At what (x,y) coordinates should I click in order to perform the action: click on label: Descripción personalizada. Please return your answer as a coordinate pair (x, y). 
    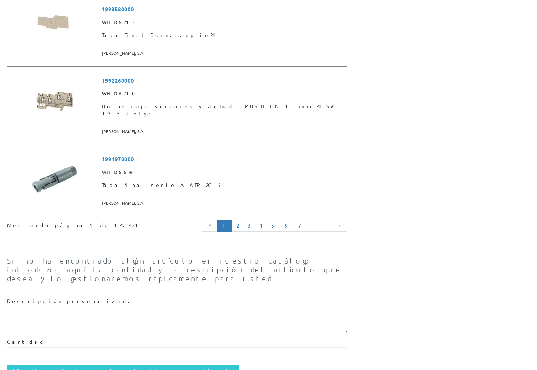
    Looking at the image, I should click on (70, 301).